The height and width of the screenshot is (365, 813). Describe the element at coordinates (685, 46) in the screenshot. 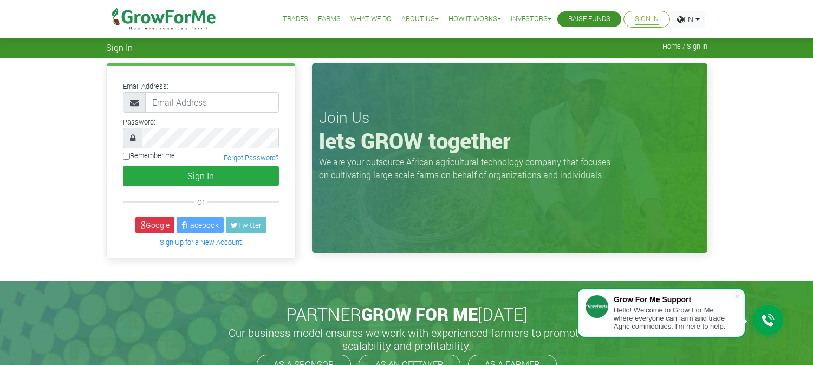

I see `span: Home / Sign In` at that location.